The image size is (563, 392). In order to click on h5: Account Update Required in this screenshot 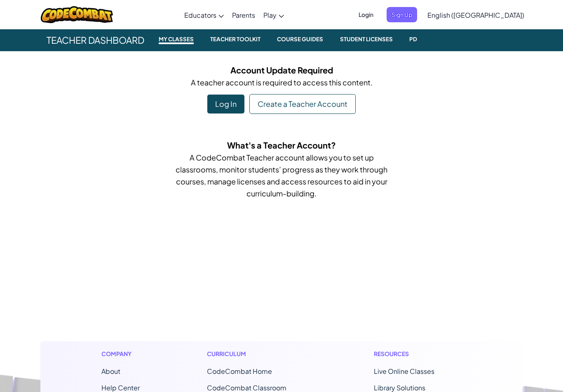, I will do `click(282, 69)`.